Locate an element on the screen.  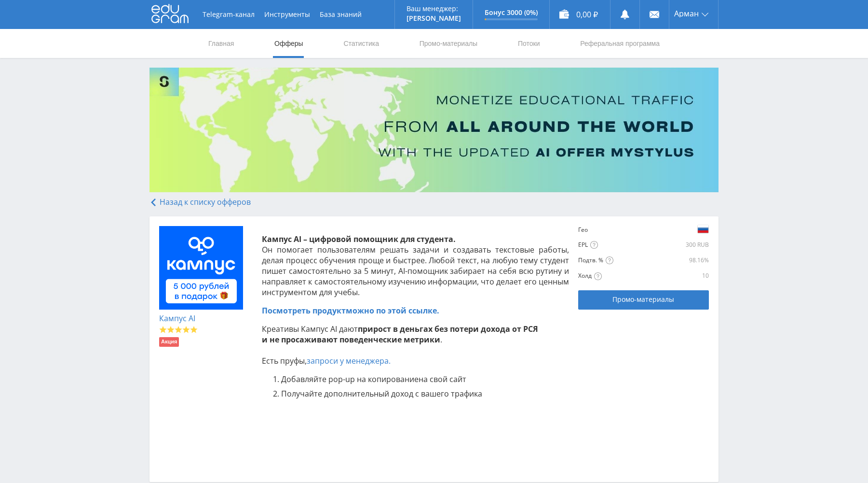
div: Холд is located at coordinates (621, 276).